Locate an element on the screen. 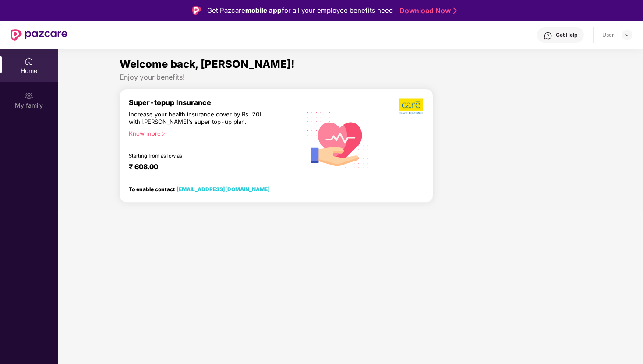 The height and width of the screenshot is (364, 643). img: New Pazcare Logo is located at coordinates (39, 35).